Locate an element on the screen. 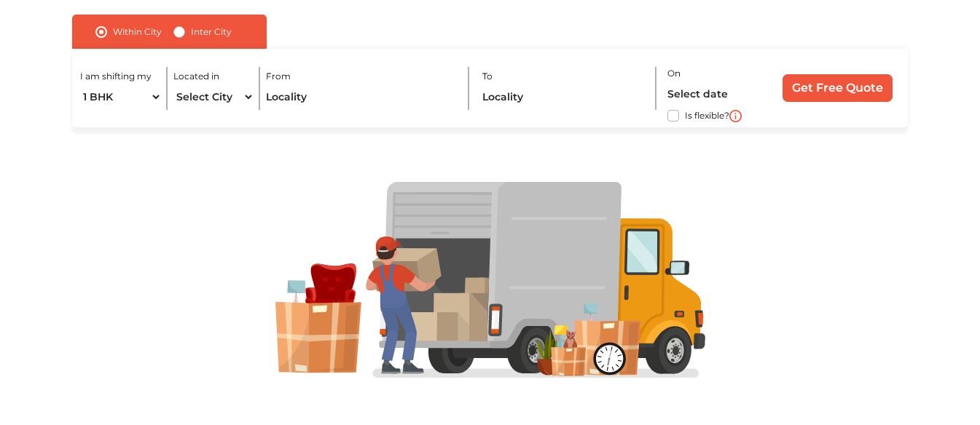 This screenshot has height=425, width=980. label: From is located at coordinates (278, 76).